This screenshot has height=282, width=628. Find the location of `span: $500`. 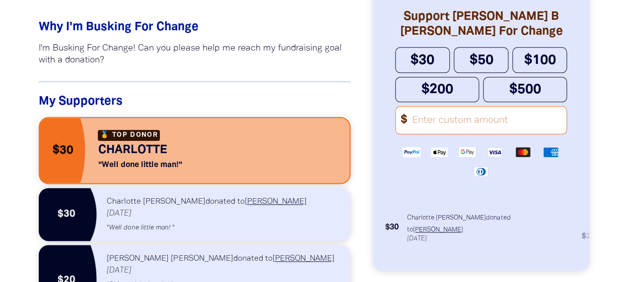

span: $500 is located at coordinates (525, 89).